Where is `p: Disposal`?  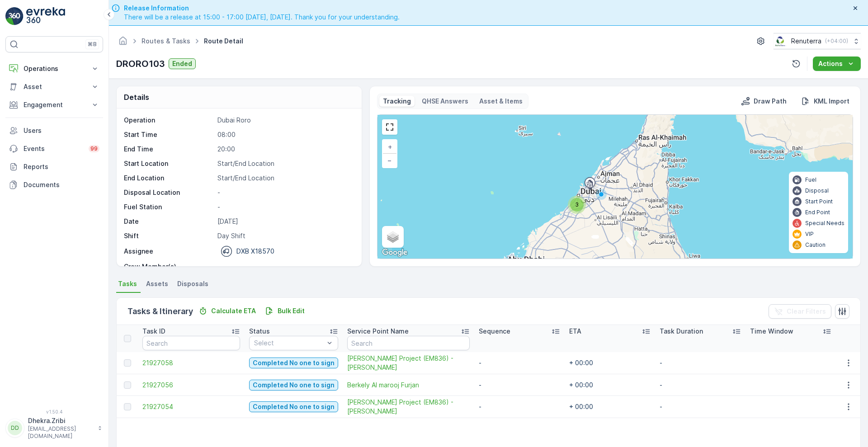 p: Disposal is located at coordinates (817, 191).